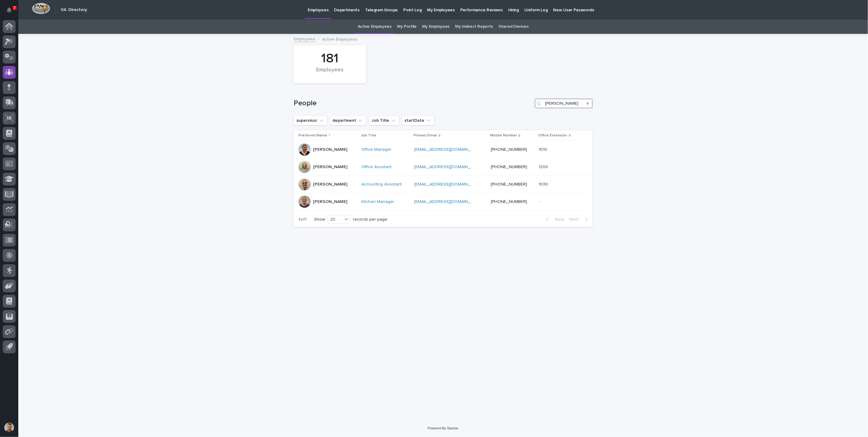  I want to click on h2: 04. Directory, so click(74, 10).